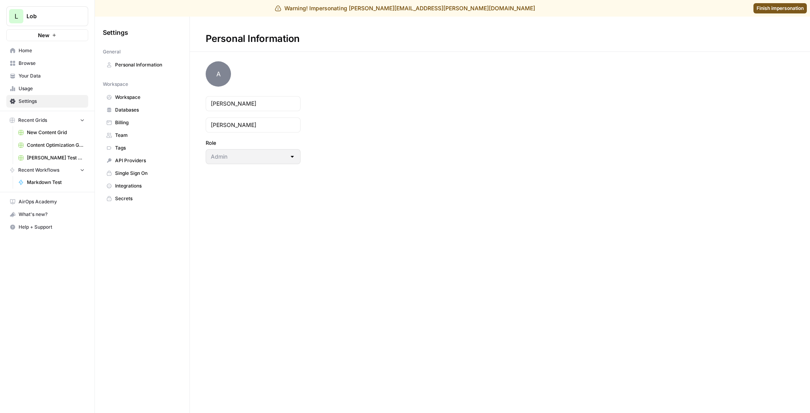  I want to click on a: Browse, so click(47, 63).